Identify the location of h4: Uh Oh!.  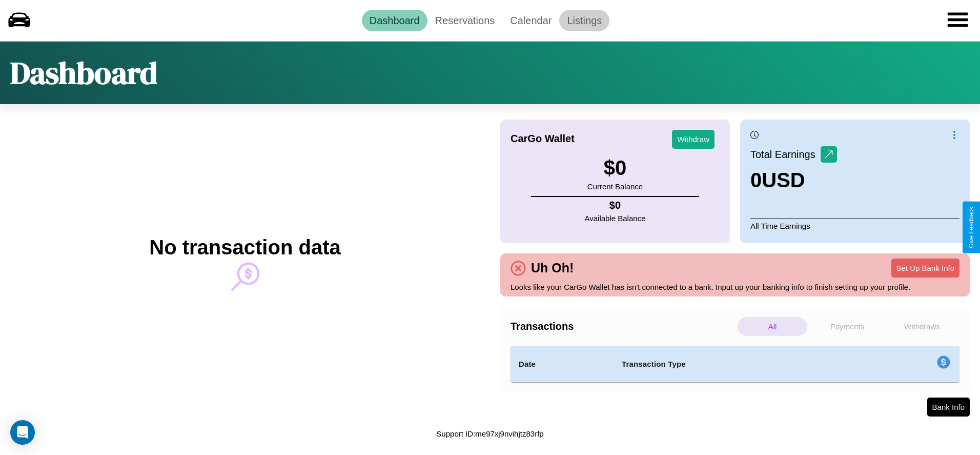
(552, 267).